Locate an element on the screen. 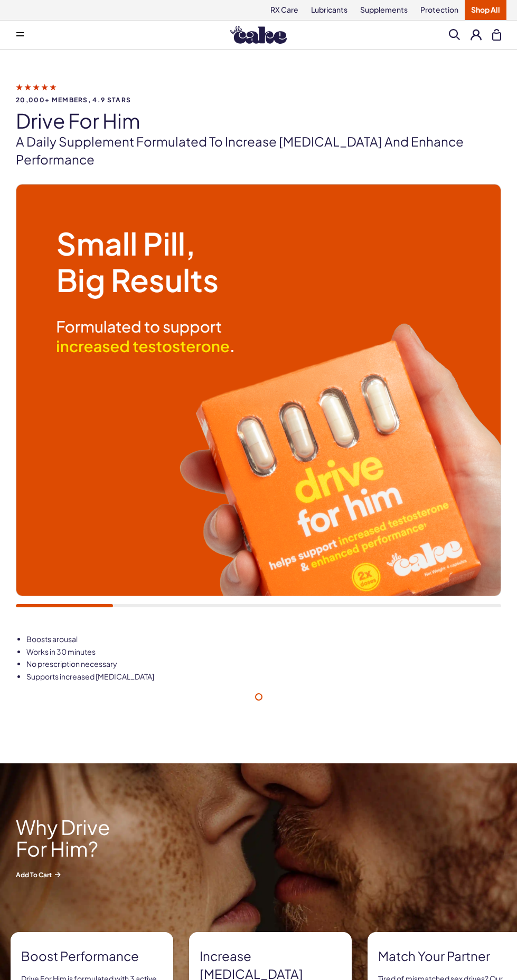 This screenshot has width=517, height=980. li: No prescription necessary is located at coordinates (263, 664).